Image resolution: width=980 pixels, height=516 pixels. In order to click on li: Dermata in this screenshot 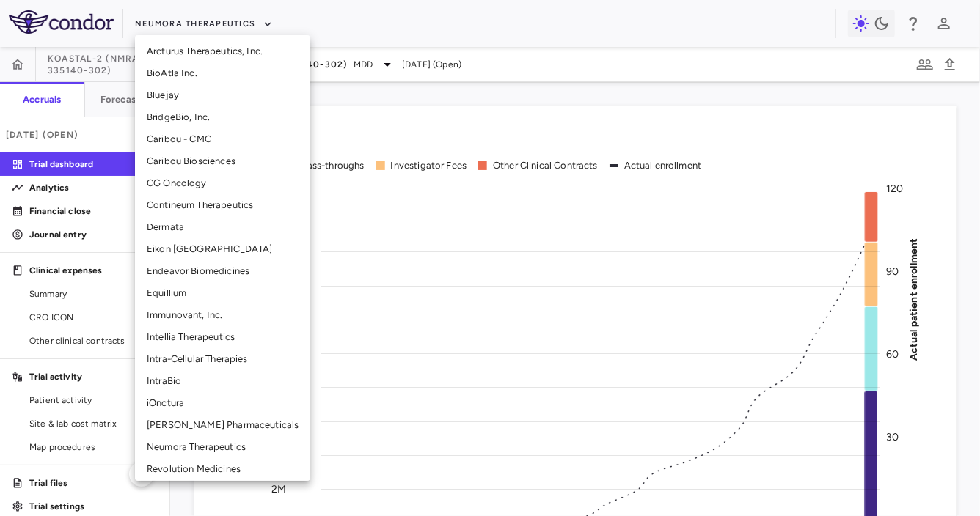, I will do `click(222, 228)`.